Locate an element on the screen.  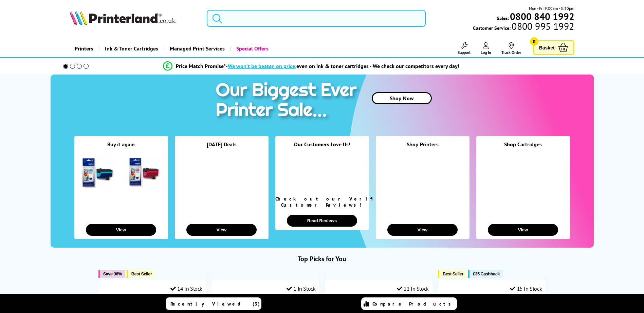
span: Basket is located at coordinates (547, 48).